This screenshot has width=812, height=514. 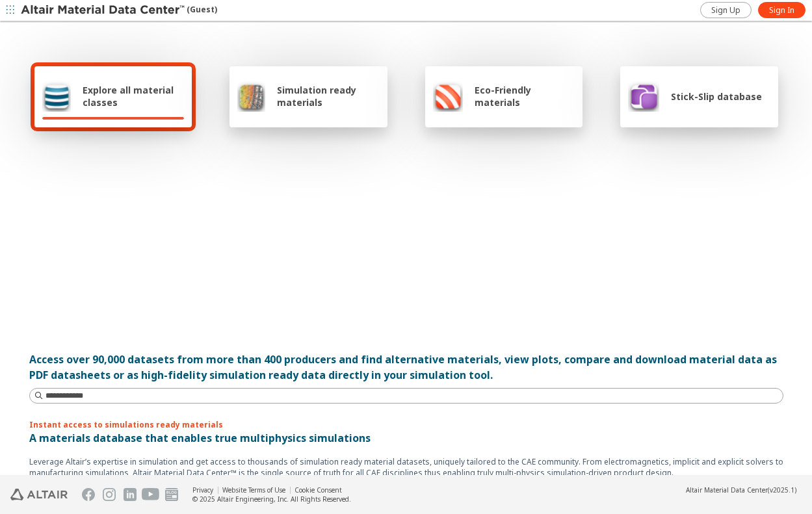 I want to click on div: © 2025 Altair Engineering, Inc. All Rights Reserved., so click(x=272, y=499).